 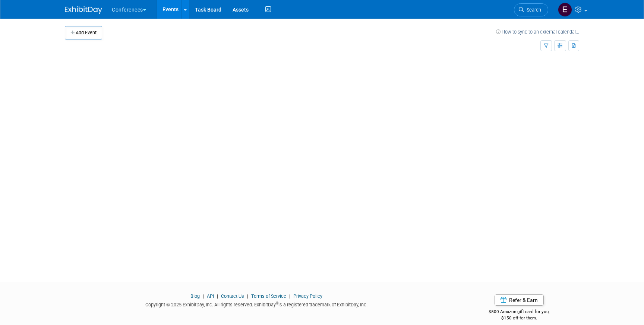 I want to click on img: ExhibitDay, so click(x=84, y=10).